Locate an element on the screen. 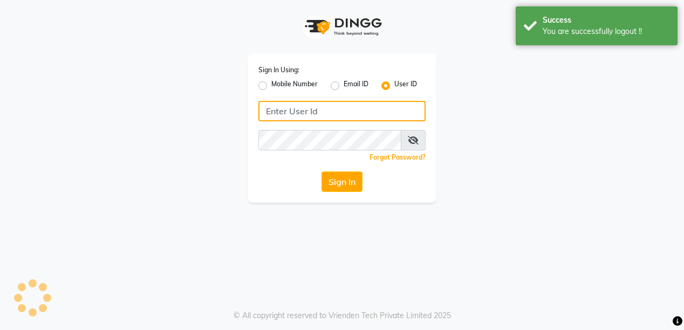 The image size is (684, 330). button: Sign In is located at coordinates (342, 182).